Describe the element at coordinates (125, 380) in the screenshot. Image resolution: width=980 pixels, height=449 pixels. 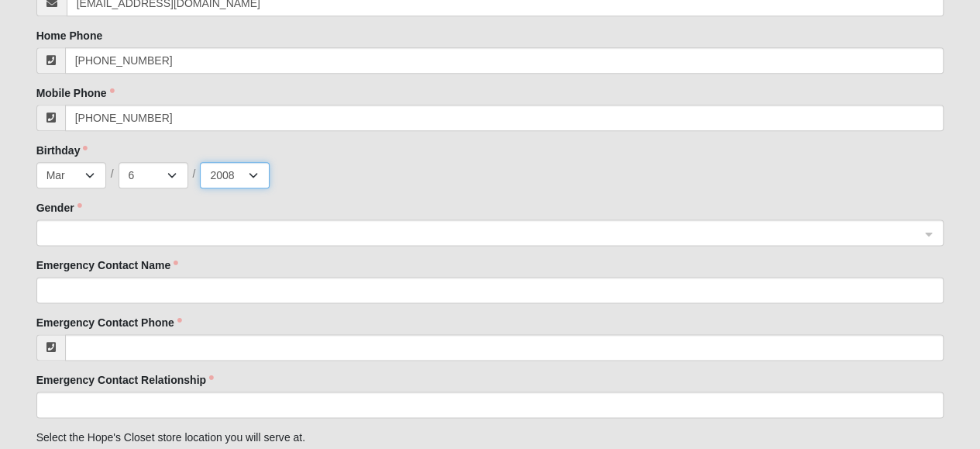
I see `label: Emergency Contact Relationship` at that location.